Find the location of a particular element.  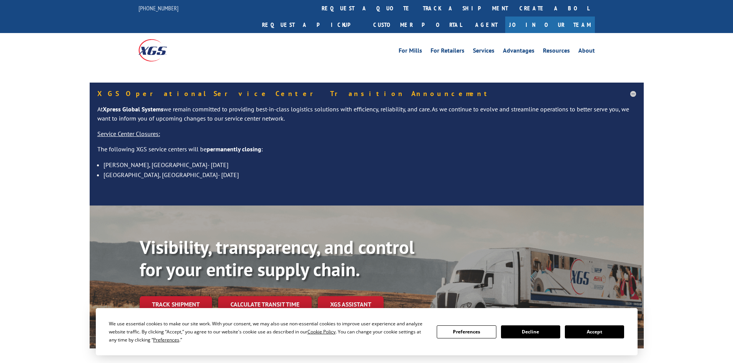

span: Preferences is located at coordinates (166, 340).